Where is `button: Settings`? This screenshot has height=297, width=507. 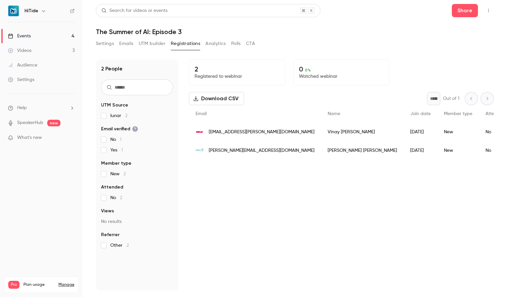
button: Settings is located at coordinates (105, 44).